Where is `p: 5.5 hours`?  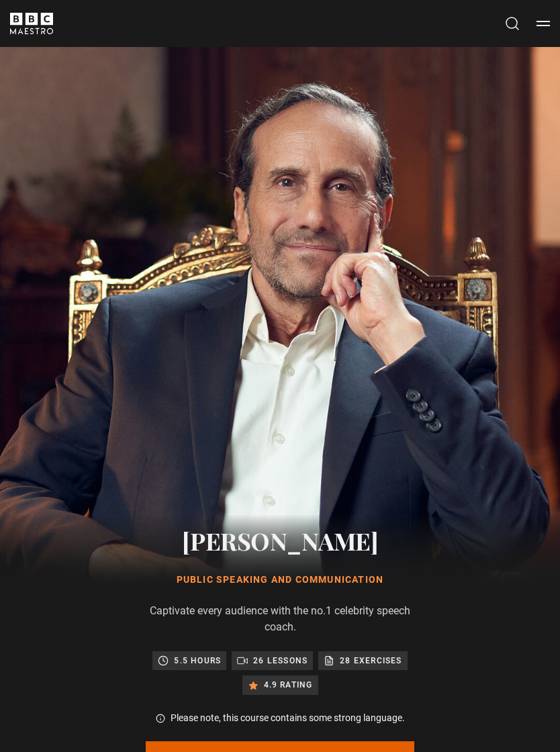
p: 5.5 hours is located at coordinates (198, 661).